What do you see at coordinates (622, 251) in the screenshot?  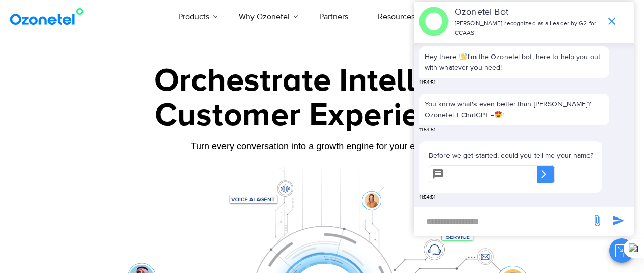 I see `button: Close chat` at bounding box center [622, 251].